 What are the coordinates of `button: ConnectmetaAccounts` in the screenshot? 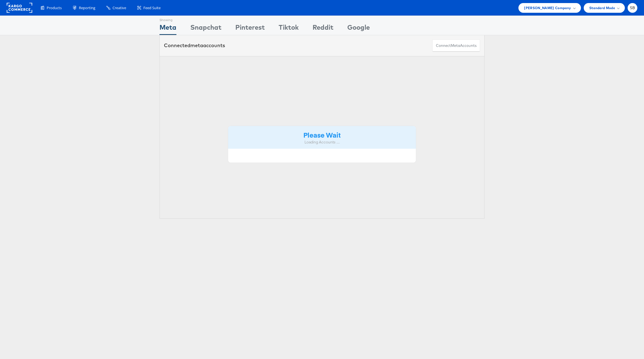 It's located at (456, 46).